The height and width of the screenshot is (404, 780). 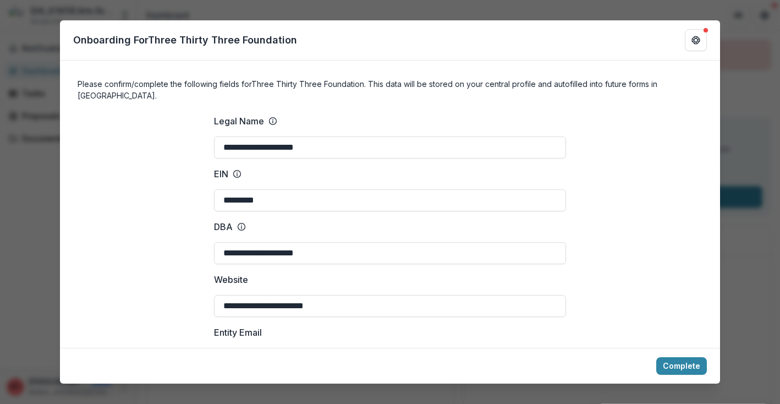 What do you see at coordinates (231, 279) in the screenshot?
I see `p: Website` at bounding box center [231, 279].